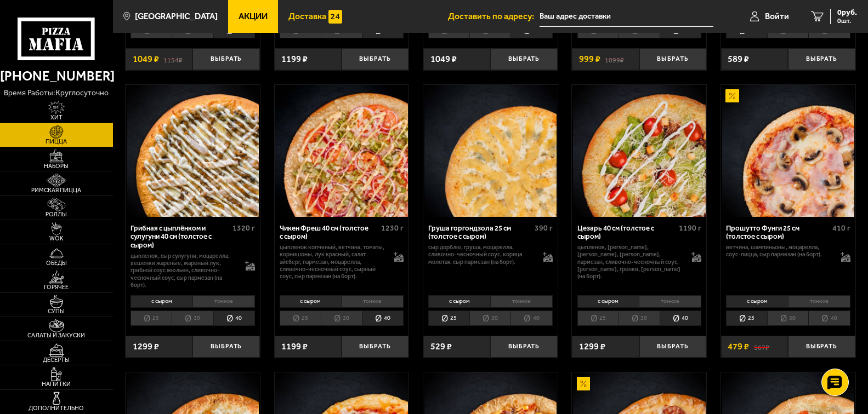  Describe the element at coordinates (788, 151) in the screenshot. I see `a: АкционныйПрошутто Фунги 25 см (толстое с сыром)` at that location.